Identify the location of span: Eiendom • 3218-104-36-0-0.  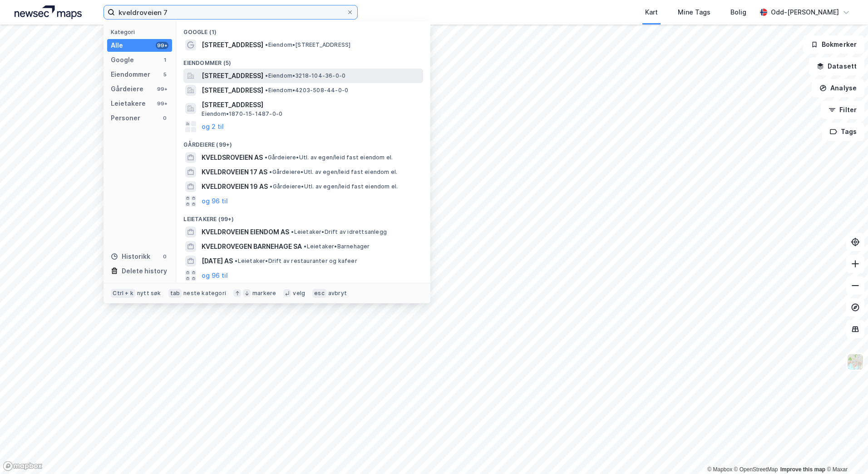
(305, 76).